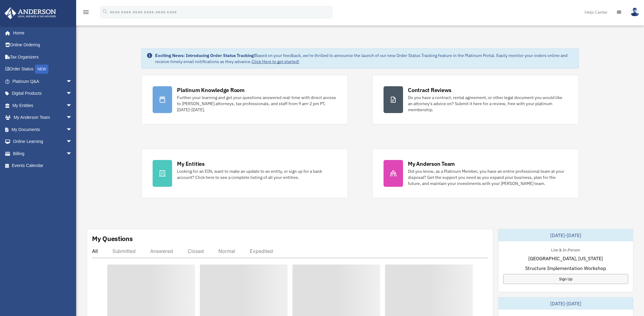 This screenshot has width=644, height=316. I want to click on a: Click Here to get started!, so click(276, 62).